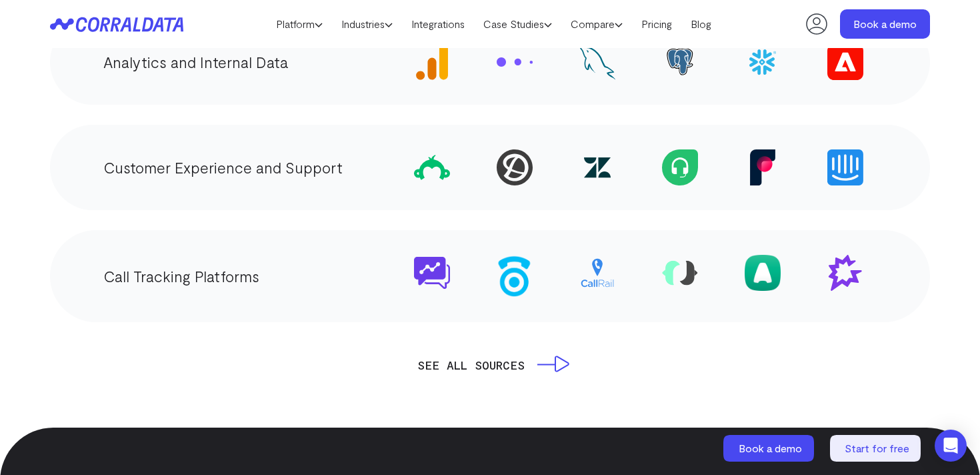 The height and width of the screenshot is (475, 980). Describe the element at coordinates (951, 445) in the screenshot. I see `div: Open Intercom Messenger` at that location.